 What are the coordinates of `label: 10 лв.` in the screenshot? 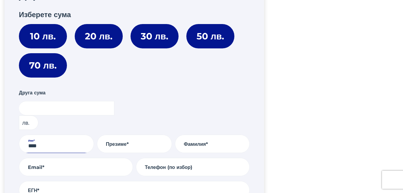 It's located at (43, 36).